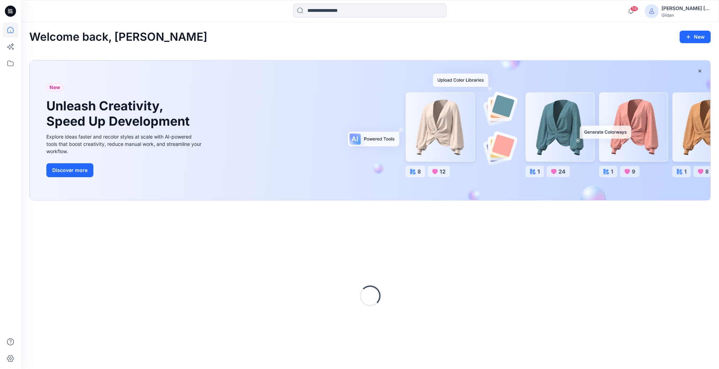 This screenshot has width=719, height=369. Describe the element at coordinates (695, 37) in the screenshot. I see `button: New` at that location.